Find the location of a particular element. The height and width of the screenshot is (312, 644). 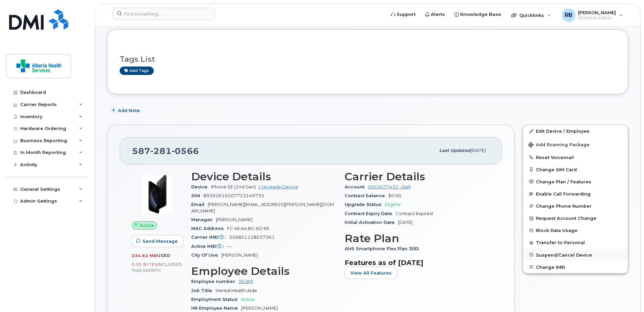

span: 587 is located at coordinates (166, 151).